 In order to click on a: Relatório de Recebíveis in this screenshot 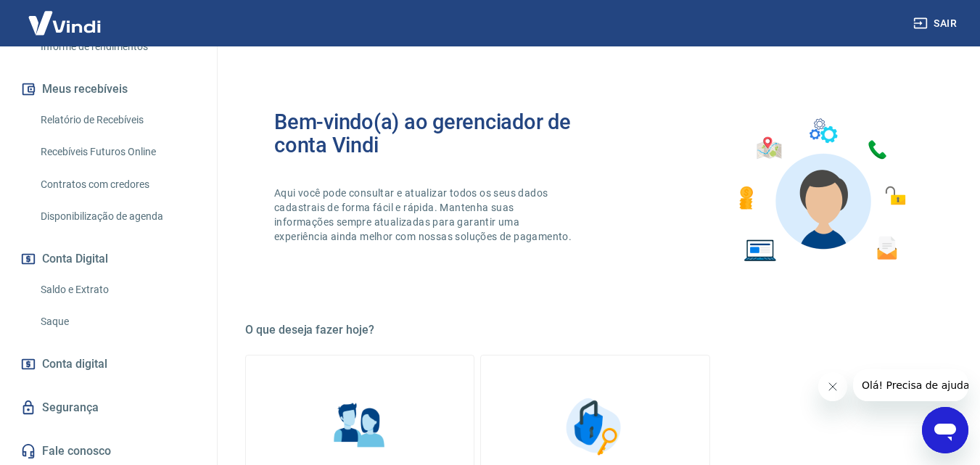, I will do `click(117, 120)`.